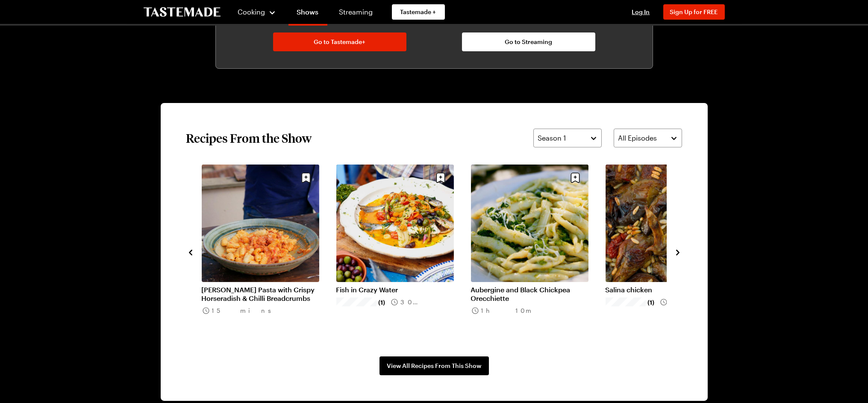 This screenshot has width=868, height=403. What do you see at coordinates (308, 14) in the screenshot?
I see `a: Shows` at bounding box center [308, 14].